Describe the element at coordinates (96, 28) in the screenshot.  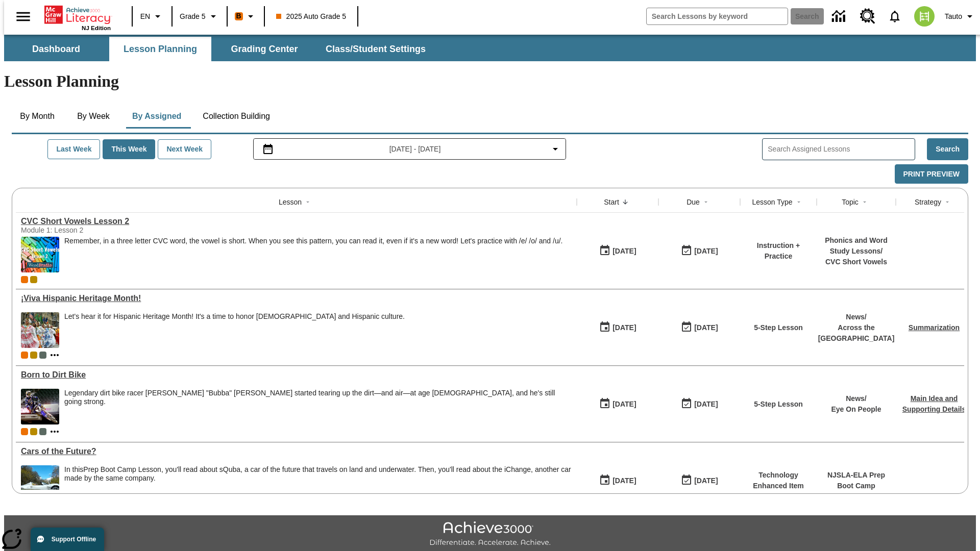
I see `span: NJ Edition` at that location.